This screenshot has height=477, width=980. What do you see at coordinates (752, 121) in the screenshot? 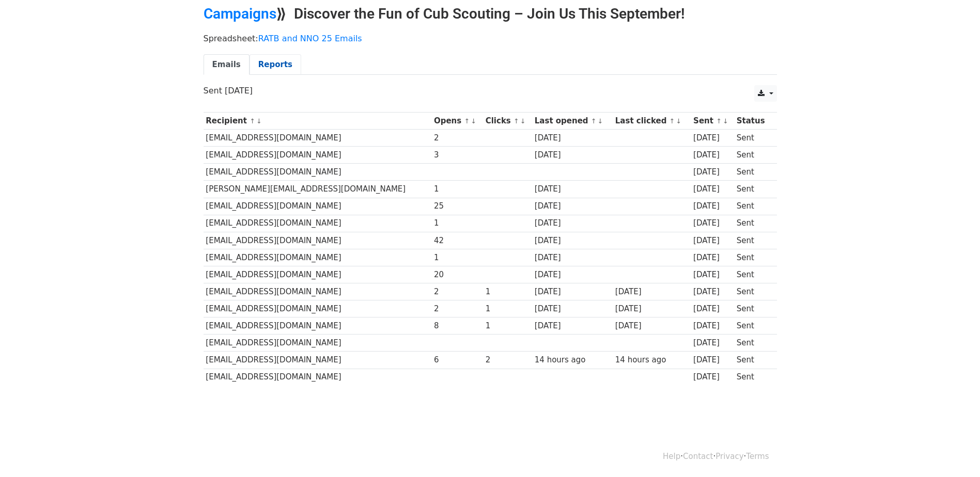
I see `th: Status` at bounding box center [752, 121].